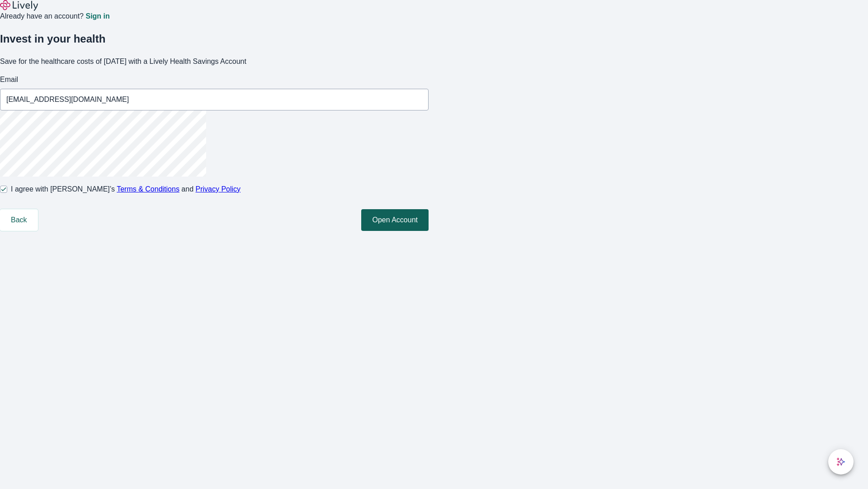 The image size is (868, 489). I want to click on button: chat, so click(841, 461).